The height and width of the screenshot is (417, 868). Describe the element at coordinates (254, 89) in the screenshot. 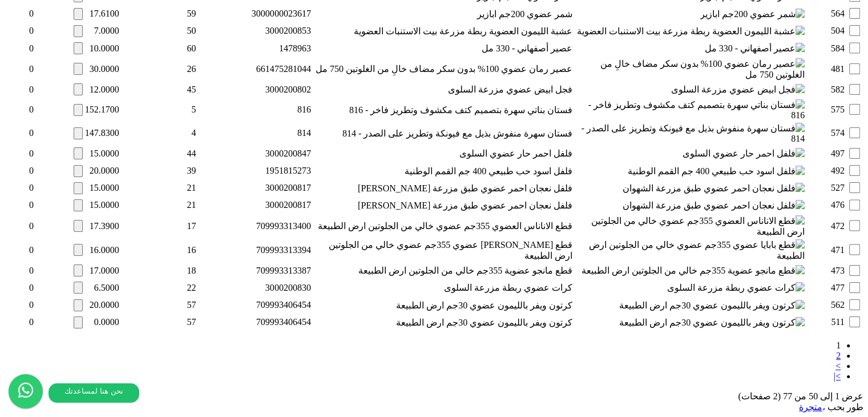

I see `td: 3000200802` at that location.